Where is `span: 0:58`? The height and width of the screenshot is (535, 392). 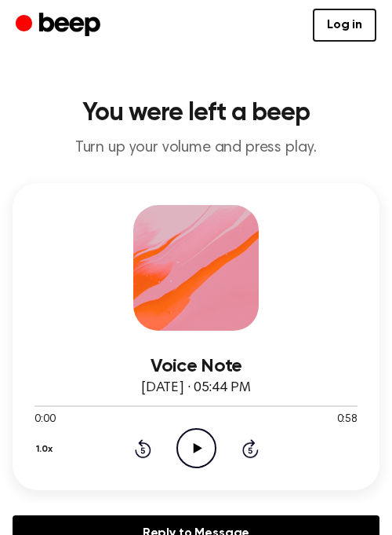 span: 0:58 is located at coordinates (348, 419).